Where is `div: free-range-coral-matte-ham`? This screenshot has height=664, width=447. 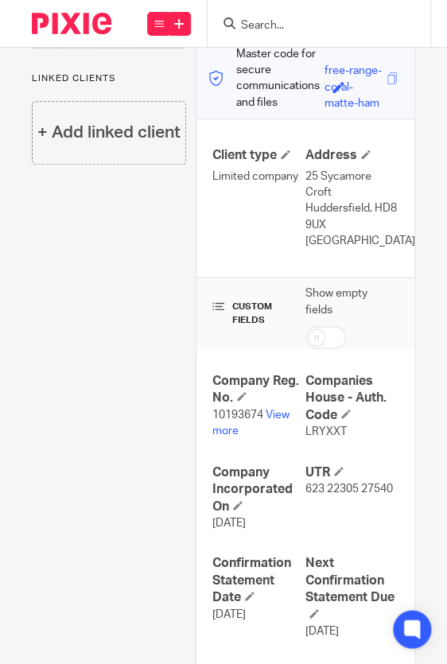
div: free-range-coral-matte-ham is located at coordinates (353, 72).